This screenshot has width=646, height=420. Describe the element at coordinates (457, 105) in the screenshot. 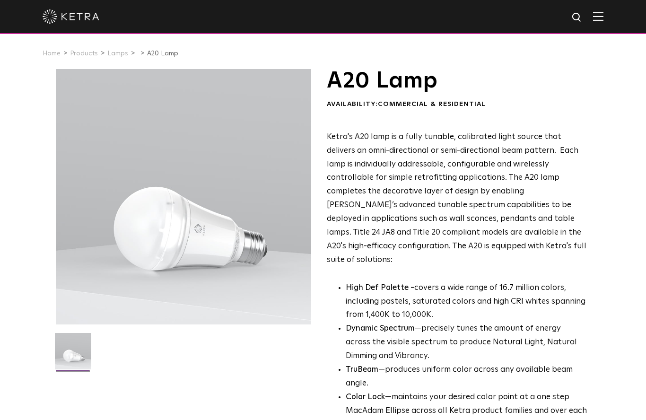

I see `div: Availability:` at that location.